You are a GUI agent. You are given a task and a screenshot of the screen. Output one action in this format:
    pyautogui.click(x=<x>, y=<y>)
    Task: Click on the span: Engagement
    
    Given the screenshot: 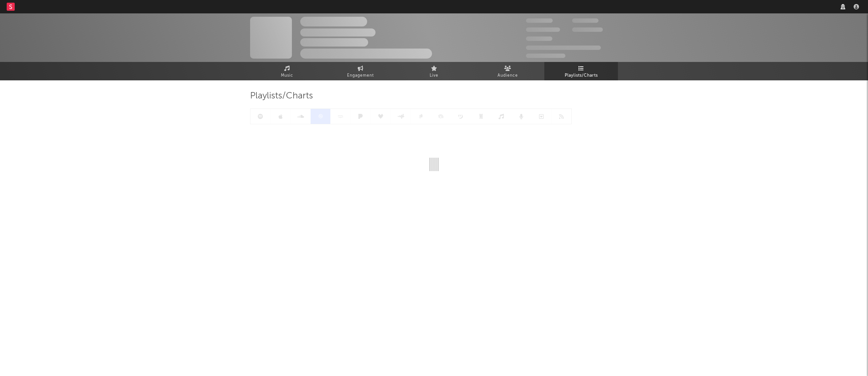 What is the action you would take?
    pyautogui.click(x=360, y=76)
    